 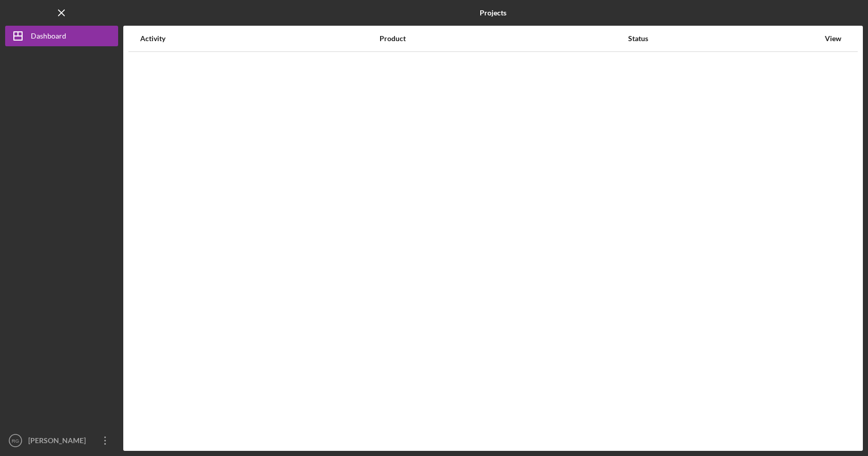 What do you see at coordinates (493, 13) in the screenshot?
I see `b: Projects` at bounding box center [493, 13].